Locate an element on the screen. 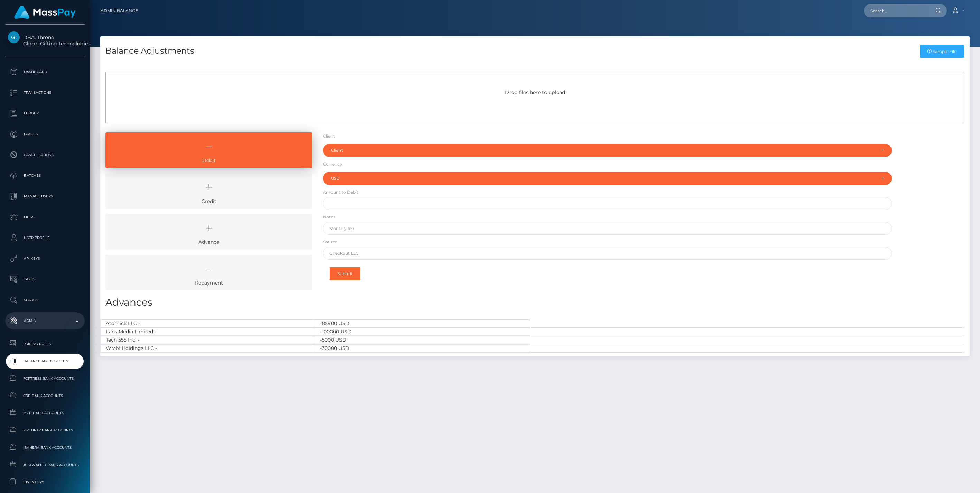 Image resolution: width=980 pixels, height=493 pixels. span: MCB Bank Accounts is located at coordinates (45, 413).